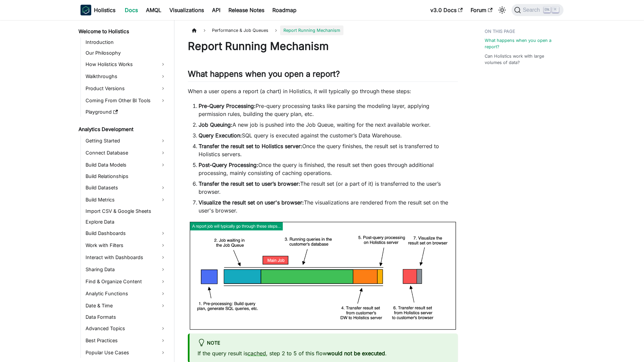 This screenshot has height=362, width=644. Describe the element at coordinates (328, 169) in the screenshot. I see `li: Once the query is finished, the result set then goes through additional processing, mainly consis...` at that location.